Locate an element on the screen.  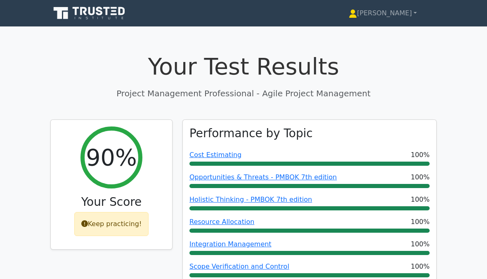
a: Opportunities & Threats - PMBOK 7th edition is located at coordinates (263, 177).